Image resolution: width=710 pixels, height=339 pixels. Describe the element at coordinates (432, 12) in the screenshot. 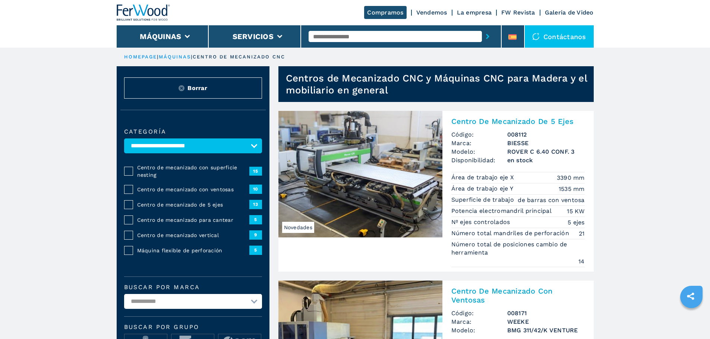

I see `a: Vendemos` at that location.